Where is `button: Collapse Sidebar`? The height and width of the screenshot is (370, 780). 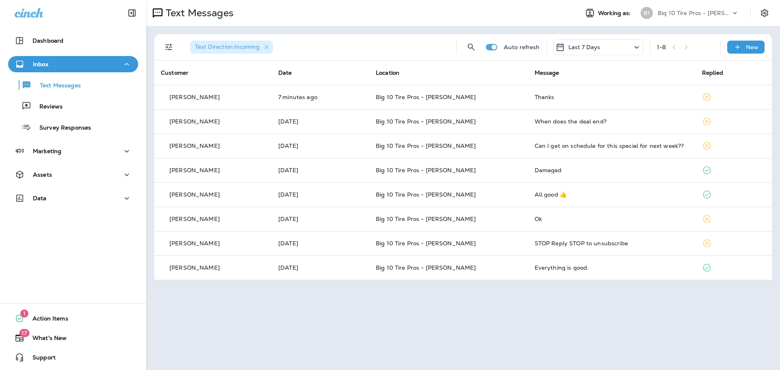
button: Collapse Sidebar is located at coordinates (132, 13).